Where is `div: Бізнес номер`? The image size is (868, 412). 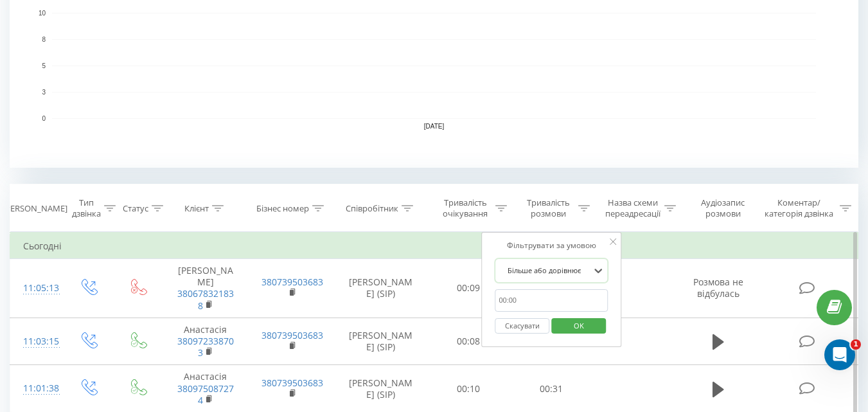
div: Бізнес номер is located at coordinates (283, 208).